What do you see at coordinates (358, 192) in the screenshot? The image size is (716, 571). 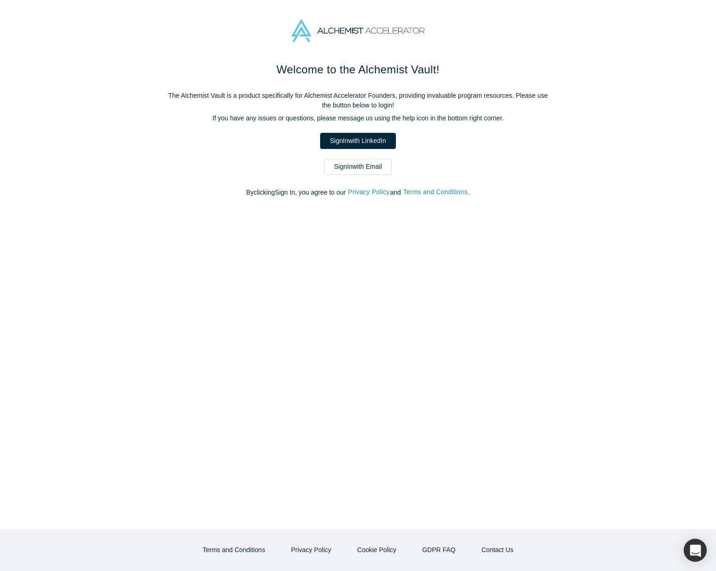 I see `p: By clicking Sign In , you agree to our and .` at bounding box center [358, 192].